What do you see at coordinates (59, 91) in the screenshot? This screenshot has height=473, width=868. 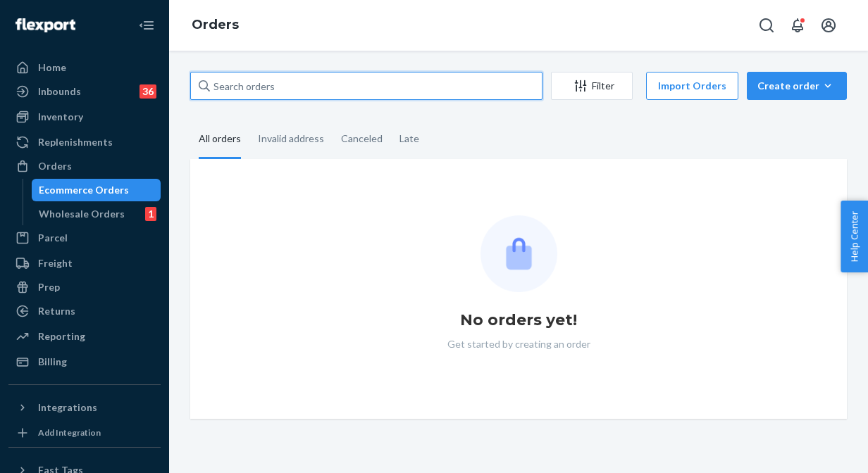 I see `div: Inbounds` at bounding box center [59, 91].